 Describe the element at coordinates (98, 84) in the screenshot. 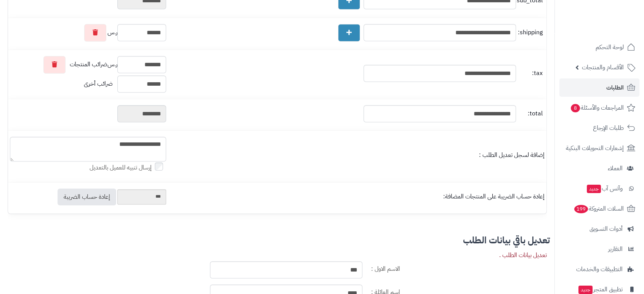

I see `span: ضرائب أخرى` at that location.